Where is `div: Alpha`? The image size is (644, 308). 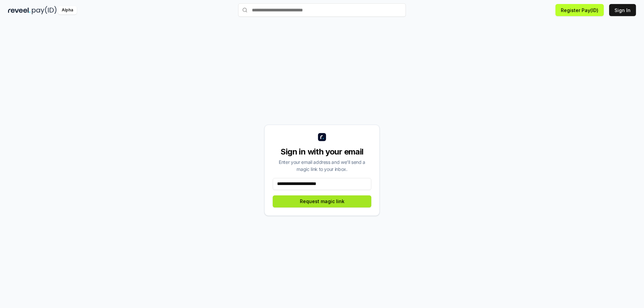
div: Alpha is located at coordinates (68, 10).